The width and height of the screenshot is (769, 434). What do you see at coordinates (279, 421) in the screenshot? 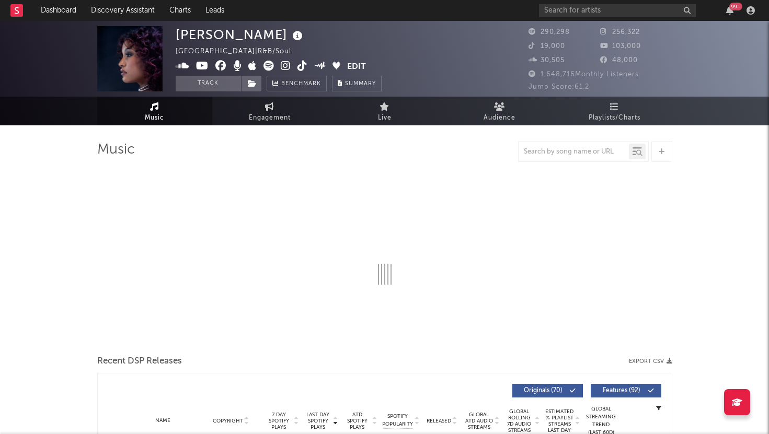
I see `span: 7 Day Spotify Plays` at bounding box center [279, 421].